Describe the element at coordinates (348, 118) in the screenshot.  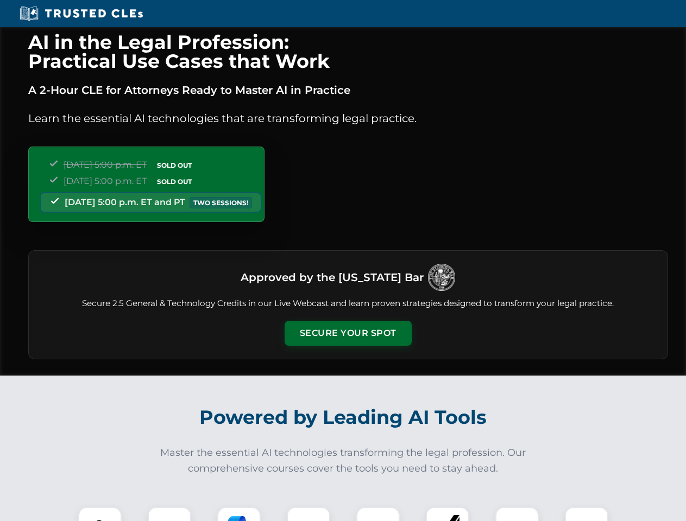
I see `p: Learn the essential AI technologies that are transforming legal practice.` at that location.